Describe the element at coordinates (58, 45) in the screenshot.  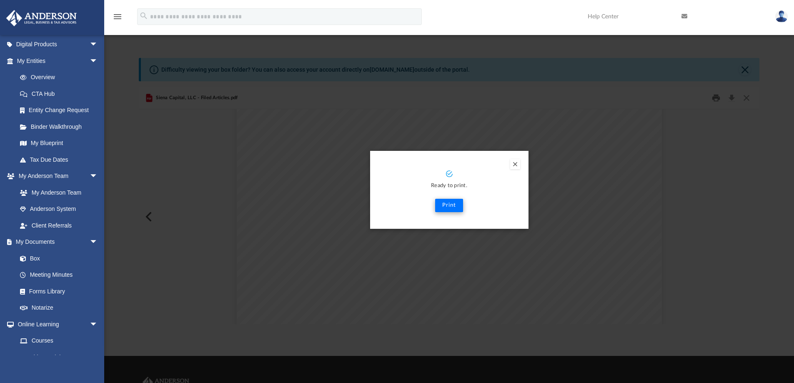
I see `a: Digital Productsarrow_drop_down` at that location.